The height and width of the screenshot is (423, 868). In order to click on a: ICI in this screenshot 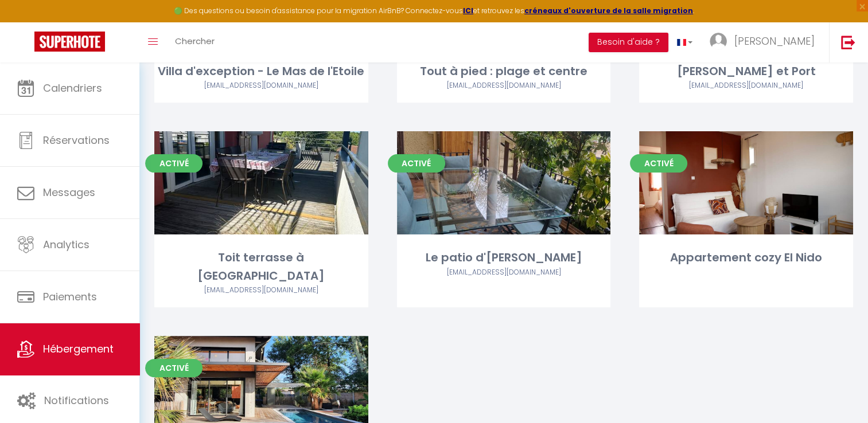, I will do `click(468, 10)`.